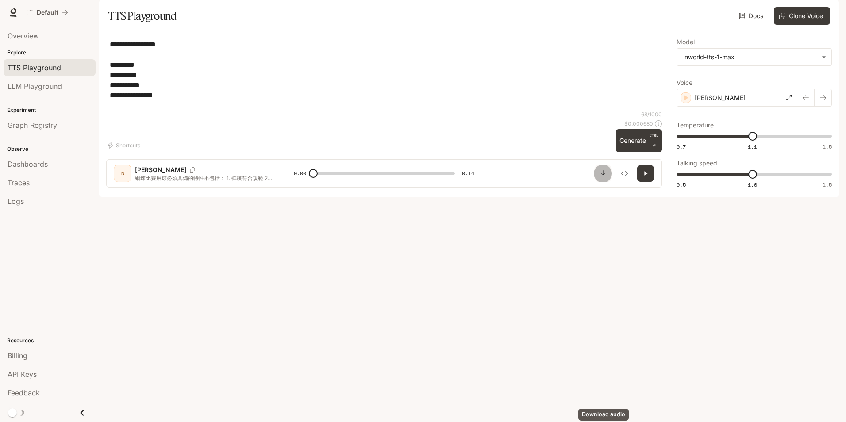  I want to click on span: 0:14, so click(468, 173).